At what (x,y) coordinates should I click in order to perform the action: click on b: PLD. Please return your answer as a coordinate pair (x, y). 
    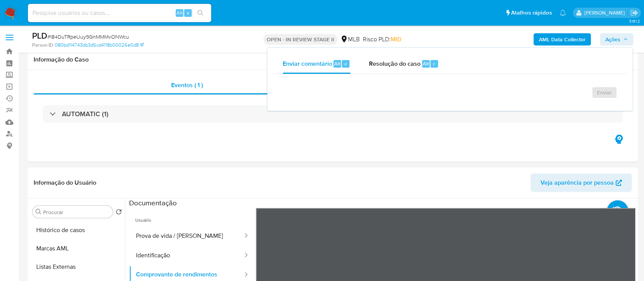
    Looking at the image, I should click on (39, 36).